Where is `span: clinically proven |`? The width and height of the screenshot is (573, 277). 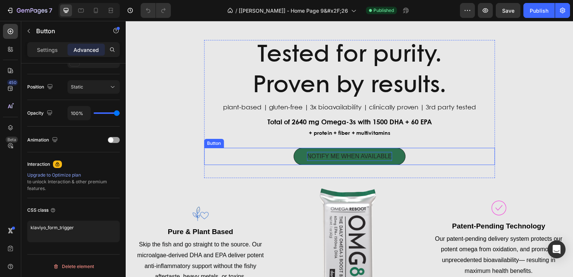 span: clinically proven | is located at coordinates (271, 86).